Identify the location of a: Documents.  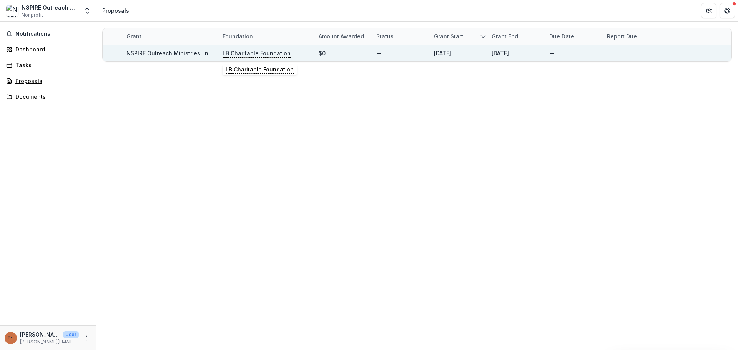
(48, 96).